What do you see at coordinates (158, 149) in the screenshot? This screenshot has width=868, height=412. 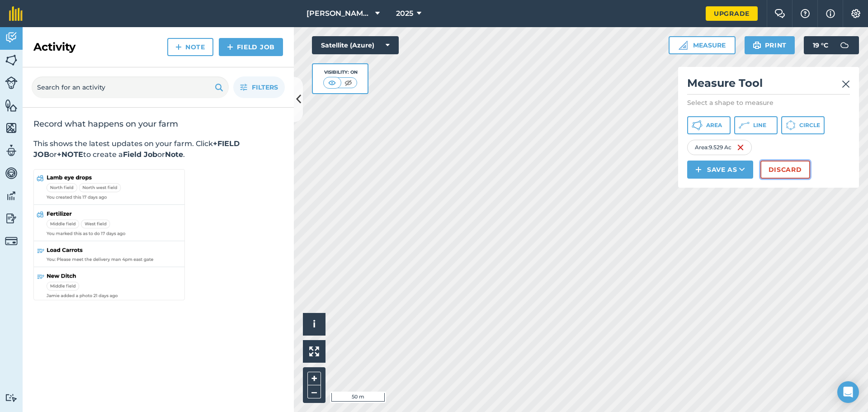 I see `p: This shows the latest updates on your farm. Click or to create a or .` at bounding box center [158, 149].